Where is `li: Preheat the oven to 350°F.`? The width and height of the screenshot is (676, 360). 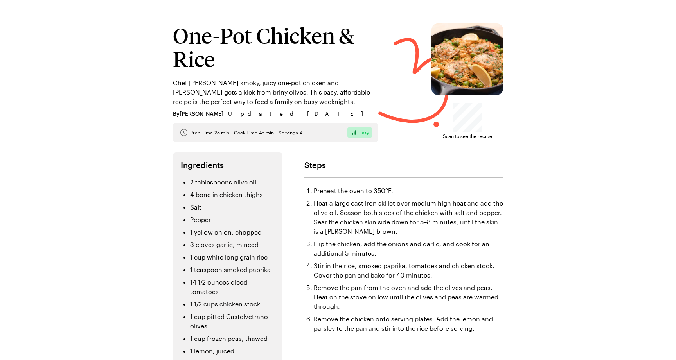 li: Preheat the oven to 350°F. is located at coordinates (408, 191).